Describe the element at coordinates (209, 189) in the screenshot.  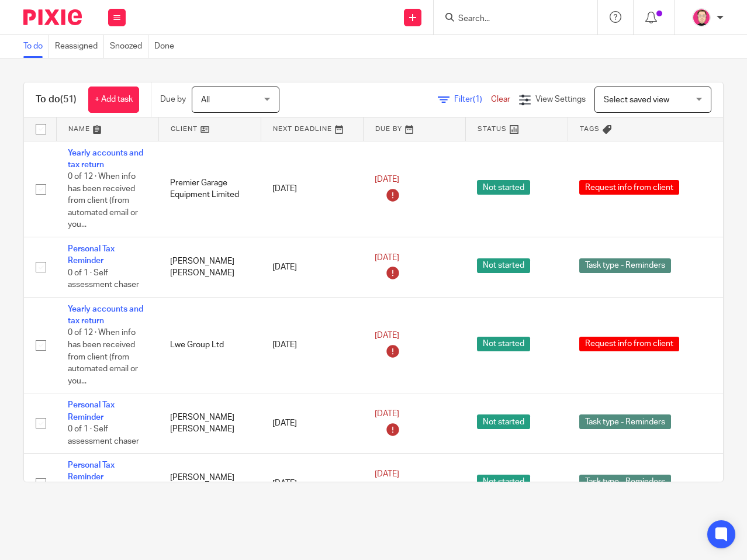
I see `td: Premier Garage Equipment Limited` at that location.